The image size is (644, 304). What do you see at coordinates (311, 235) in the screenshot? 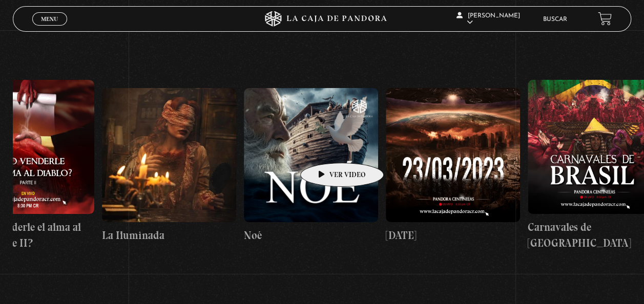
I see `h4: Noé` at bounding box center [311, 235].